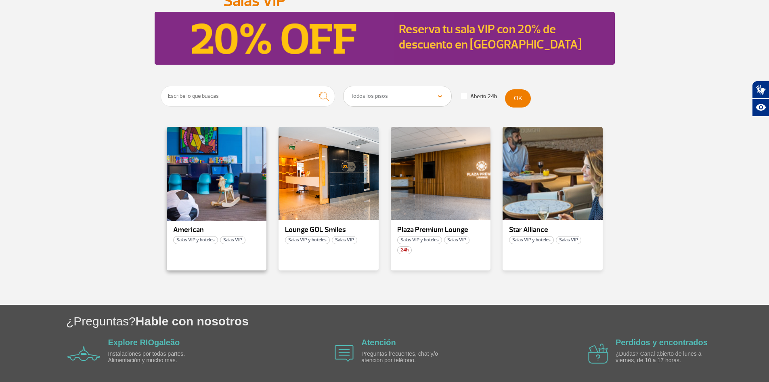  What do you see at coordinates (518, 98) in the screenshot?
I see `button: OK` at bounding box center [518, 98].